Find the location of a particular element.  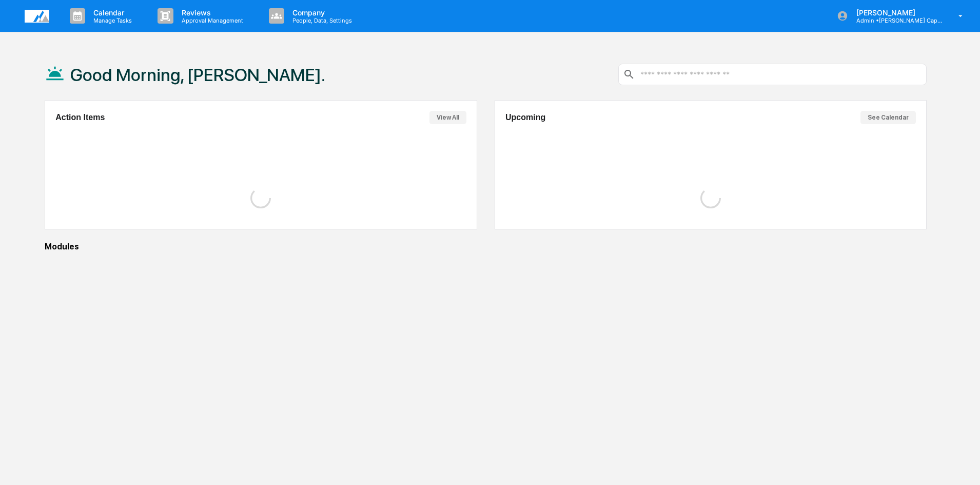

a: See Calendar is located at coordinates (888, 118).